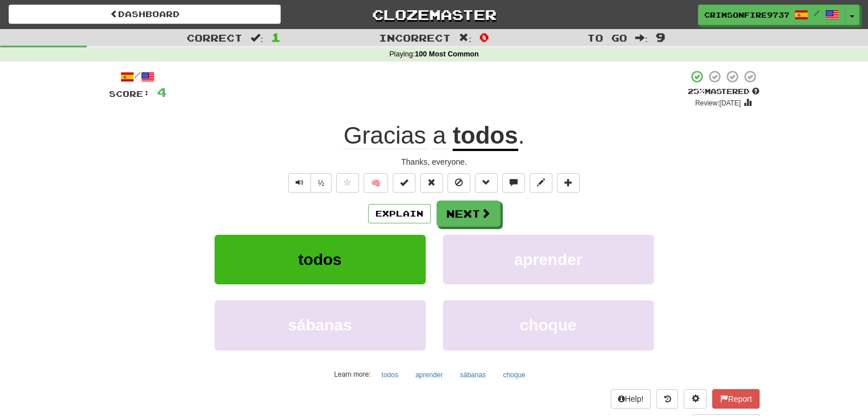  What do you see at coordinates (300, 183) in the screenshot?
I see `button: Play sentence audio (ctl+space)` at bounding box center [300, 183].